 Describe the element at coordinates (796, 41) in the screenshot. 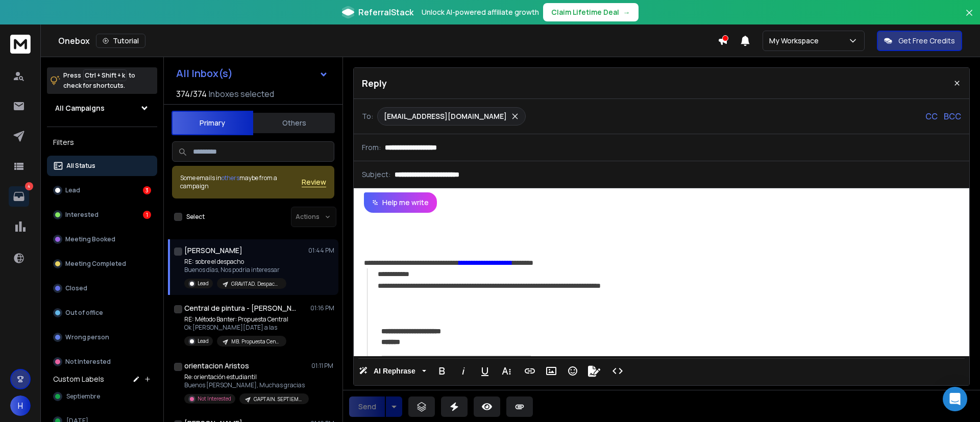

I see `p: My Workspace` at that location.